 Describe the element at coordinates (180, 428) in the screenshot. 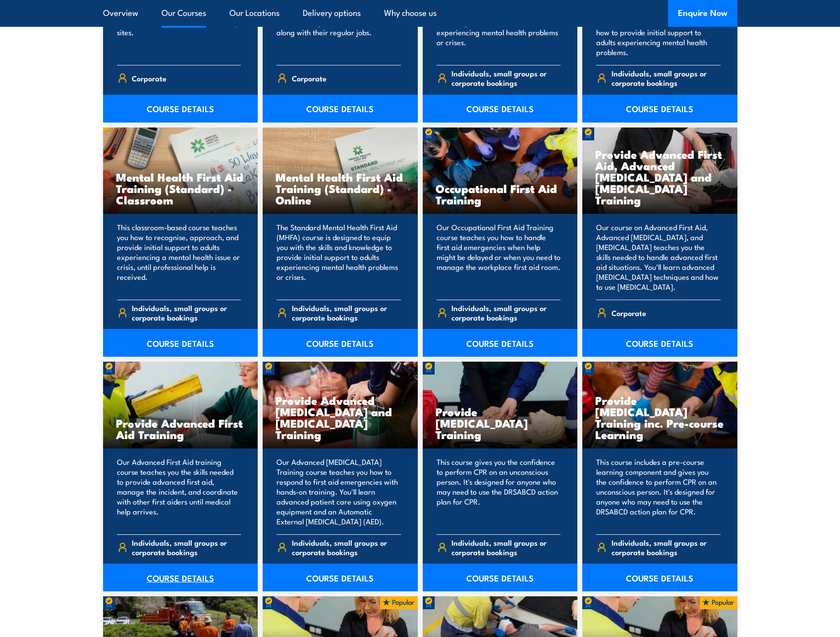

I see `h3: Provide Advanced First Aid Training` at that location.